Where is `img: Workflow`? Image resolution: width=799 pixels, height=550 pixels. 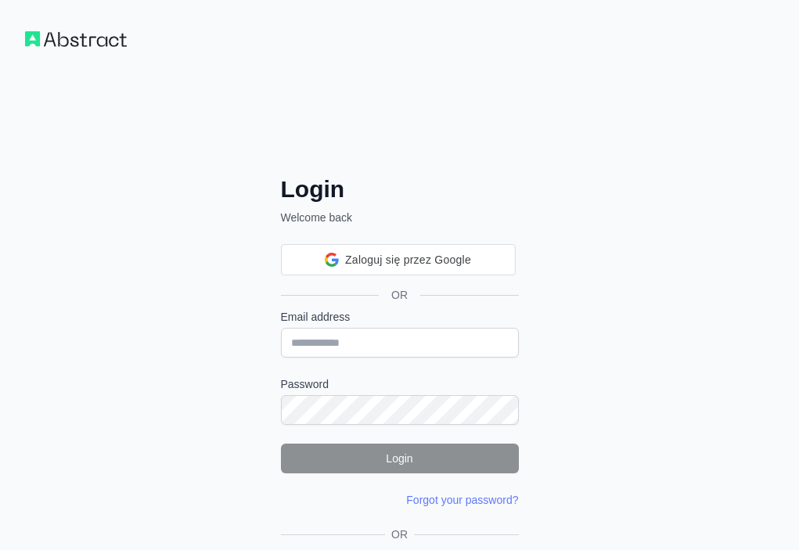 img: Workflow is located at coordinates (76, 39).